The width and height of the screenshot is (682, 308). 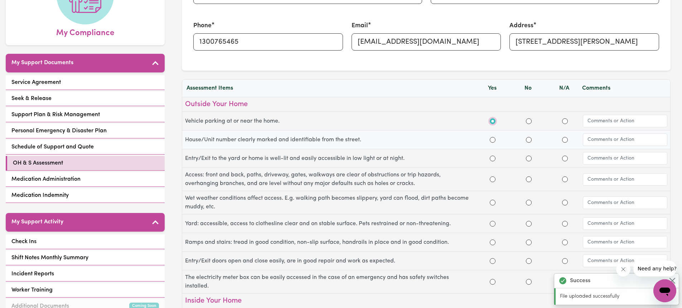 I want to click on a: Service Agreement, so click(x=85, y=82).